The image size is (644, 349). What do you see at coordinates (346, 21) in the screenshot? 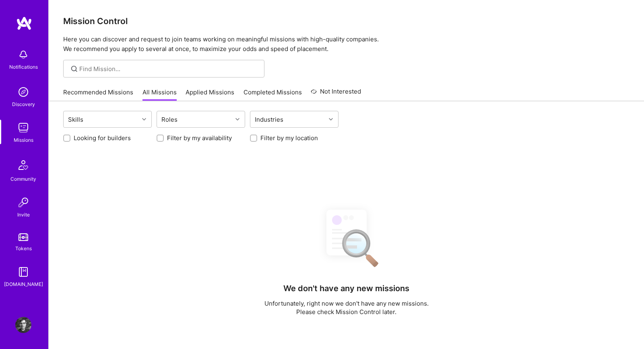
I see `h3: Mission Control` at bounding box center [346, 21].